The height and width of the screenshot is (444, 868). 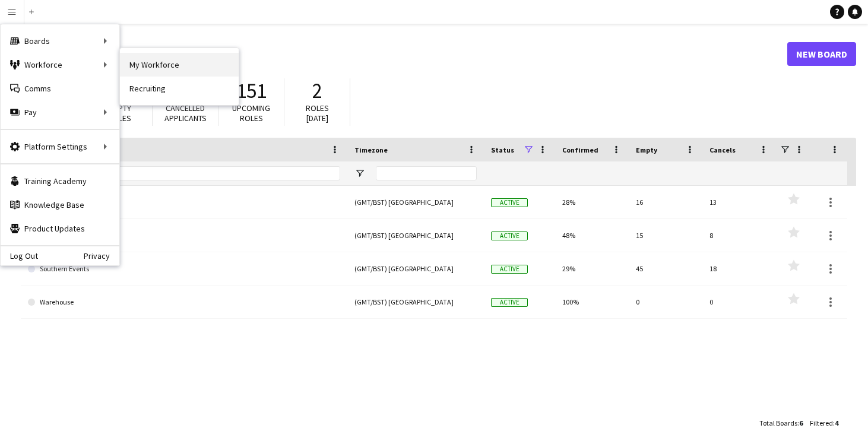 What do you see at coordinates (180, 65) in the screenshot?
I see `a: My Workforce` at bounding box center [180, 65].